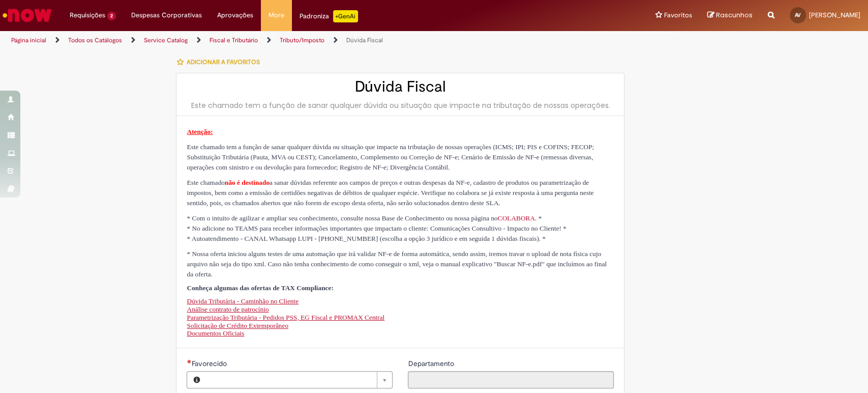  Describe the element at coordinates (329, 16) in the screenshot. I see `div: Padroniza` at that location.